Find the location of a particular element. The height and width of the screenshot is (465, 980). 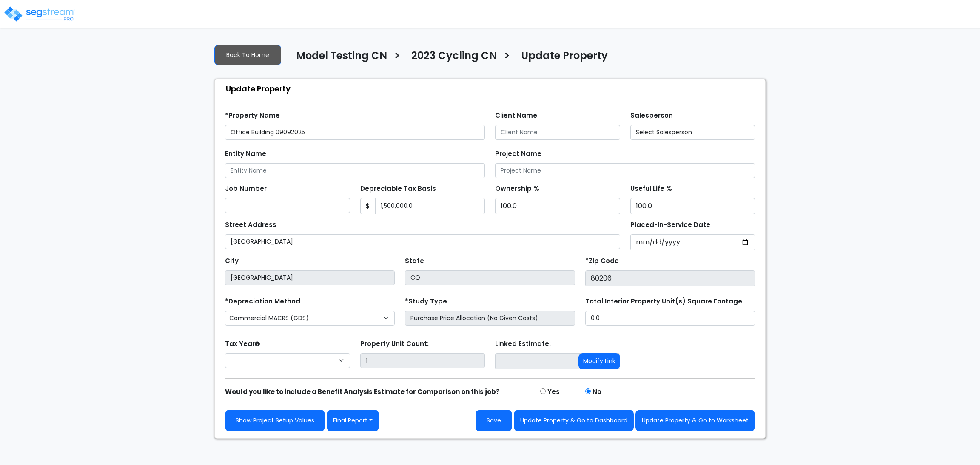

label: Ownership % is located at coordinates (518, 189).